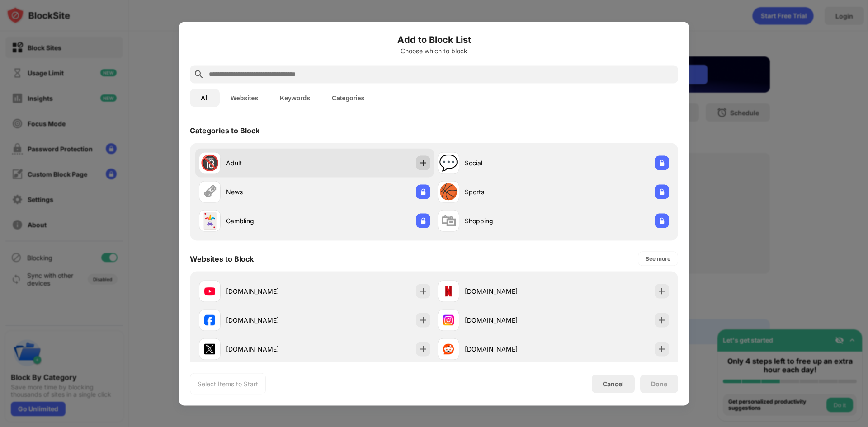 Image resolution: width=868 pixels, height=427 pixels. What do you see at coordinates (225, 130) in the screenshot?
I see `div: Categories to Block` at bounding box center [225, 130].